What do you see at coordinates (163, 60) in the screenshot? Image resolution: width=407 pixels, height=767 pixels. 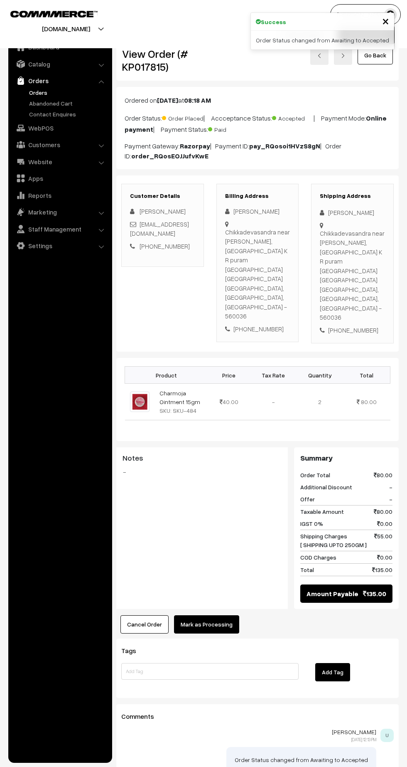 I see `h2: View Order (# KP017815)` at bounding box center [163, 60].